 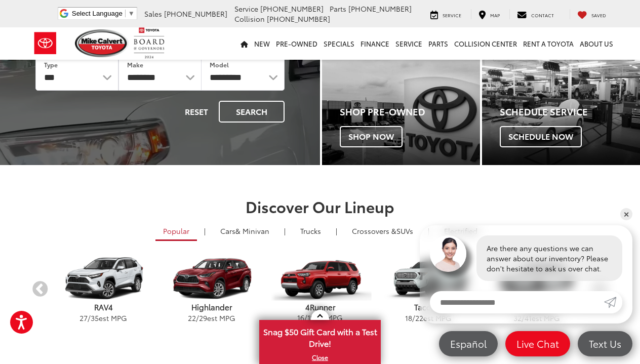 I want to click on button: Previous, so click(x=40, y=290).